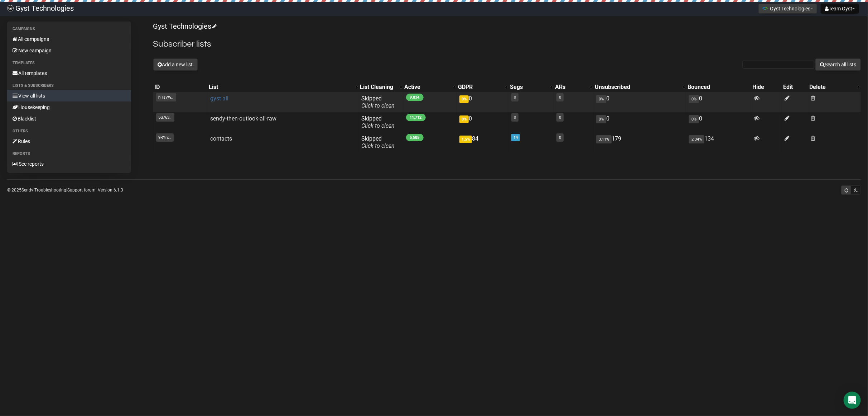 The image size is (868, 416). I want to click on img: 1.png, so click(766, 8).